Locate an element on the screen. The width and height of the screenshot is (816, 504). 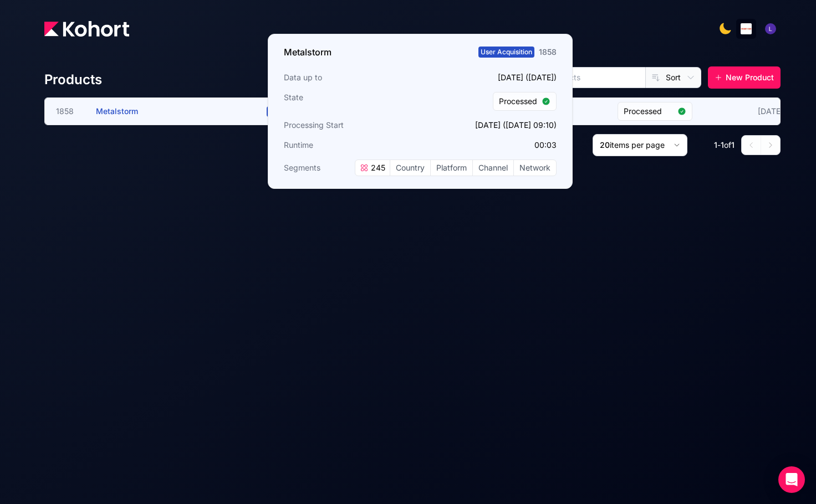
input: Search Products is located at coordinates (572, 78).